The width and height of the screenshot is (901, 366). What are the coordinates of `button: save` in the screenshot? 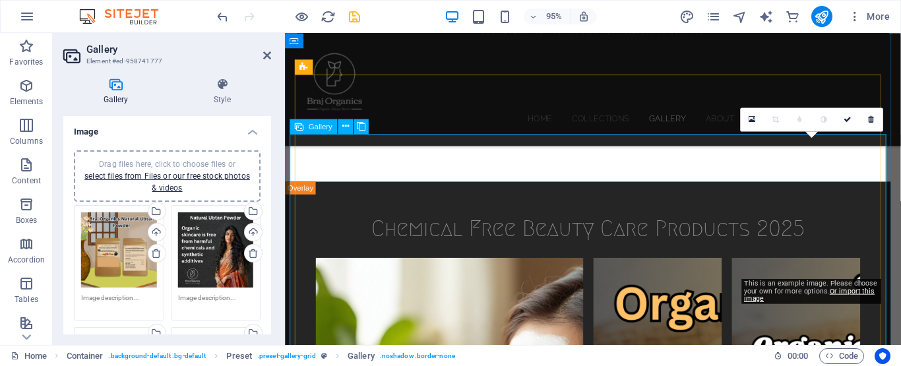 It's located at (354, 16).